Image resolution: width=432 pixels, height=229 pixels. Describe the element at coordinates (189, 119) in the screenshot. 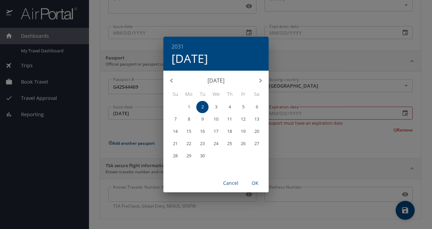

I see `button: 8` at that location.